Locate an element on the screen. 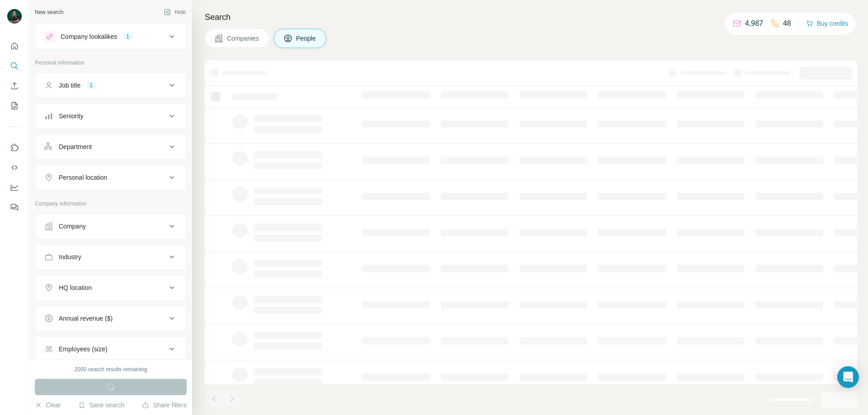 This screenshot has width=868, height=415. p: Personal information is located at coordinates (111, 63).